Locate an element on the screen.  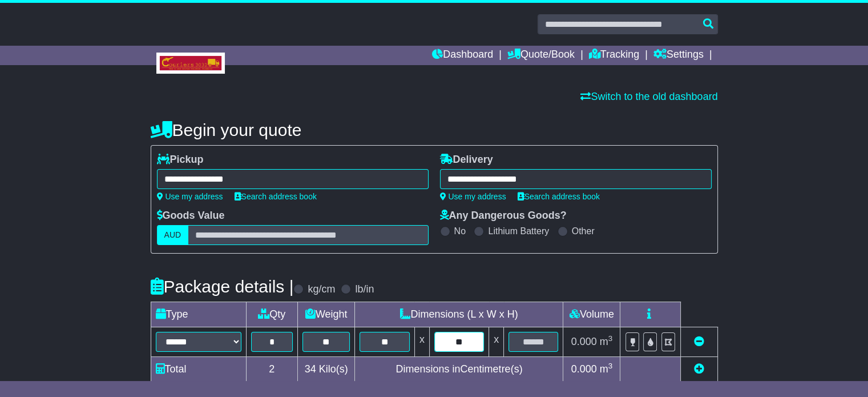
a: Quote/Book is located at coordinates (541, 55).